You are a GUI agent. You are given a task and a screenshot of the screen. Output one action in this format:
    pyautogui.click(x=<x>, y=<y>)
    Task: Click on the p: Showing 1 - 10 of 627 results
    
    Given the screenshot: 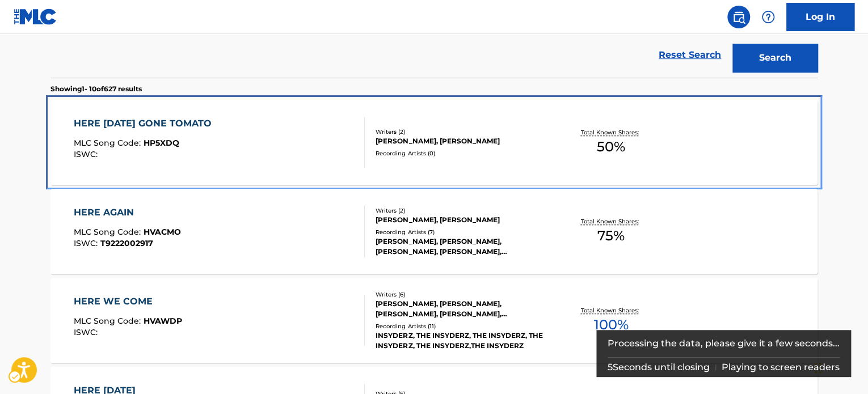 What is the action you would take?
    pyautogui.click(x=96, y=89)
    